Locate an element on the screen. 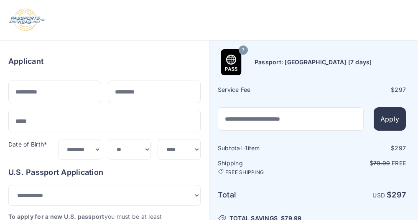 The width and height of the screenshot is (418, 220). button: Apply is located at coordinates (389, 119).